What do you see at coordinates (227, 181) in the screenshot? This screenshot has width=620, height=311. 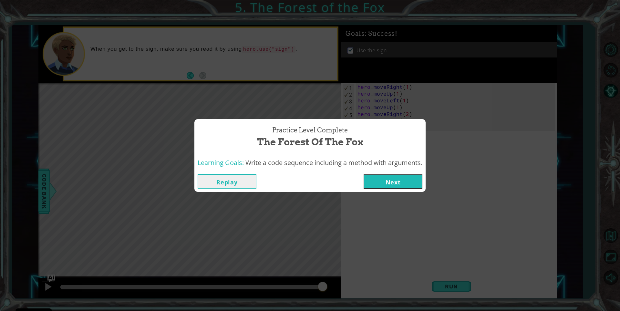 I see `button: Replay` at bounding box center [227, 181].